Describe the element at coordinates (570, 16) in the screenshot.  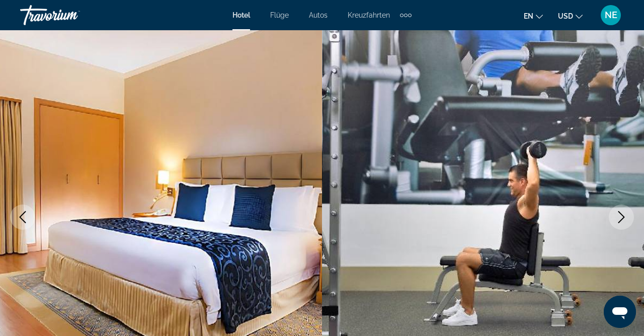
I see `button: Währung ändern` at that location.